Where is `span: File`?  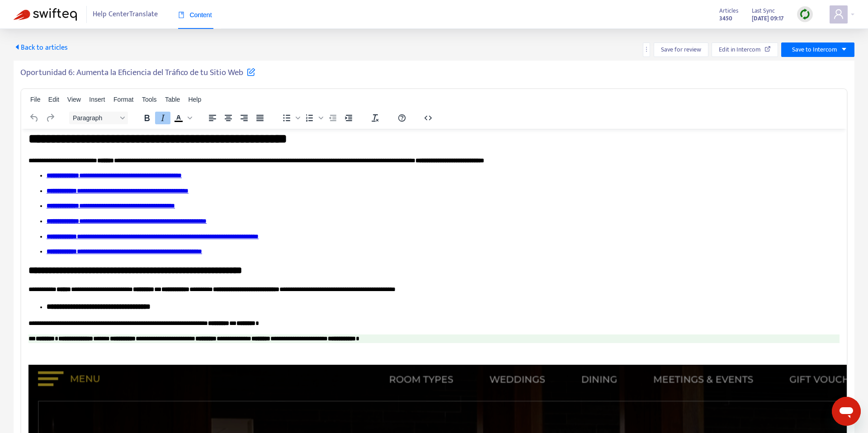 span: File is located at coordinates (36, 100).